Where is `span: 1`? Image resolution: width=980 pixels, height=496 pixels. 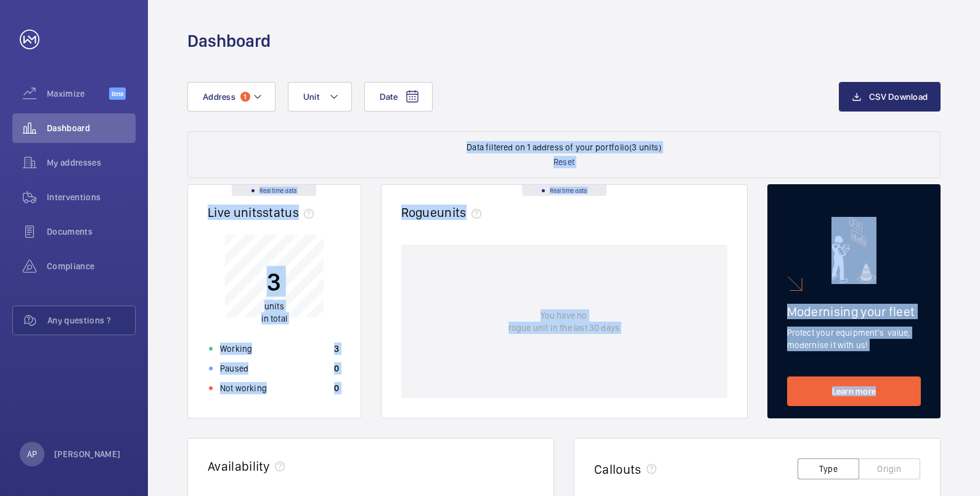
span: 1 is located at coordinates (245, 97).